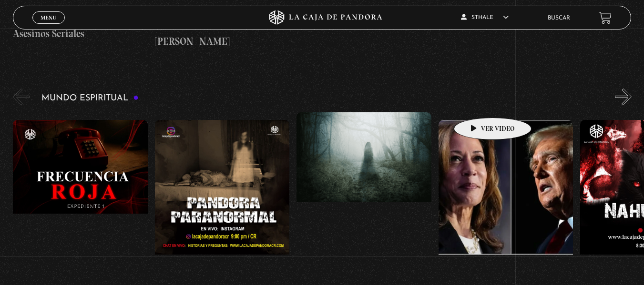 This screenshot has height=285, width=644. Describe the element at coordinates (80, 34) in the screenshot. I see `h4: Asesinos Seriales` at that location.